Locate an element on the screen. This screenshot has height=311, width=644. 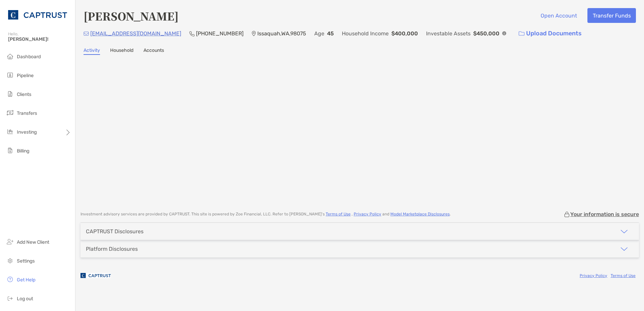
a: Accounts is located at coordinates (154, 51).